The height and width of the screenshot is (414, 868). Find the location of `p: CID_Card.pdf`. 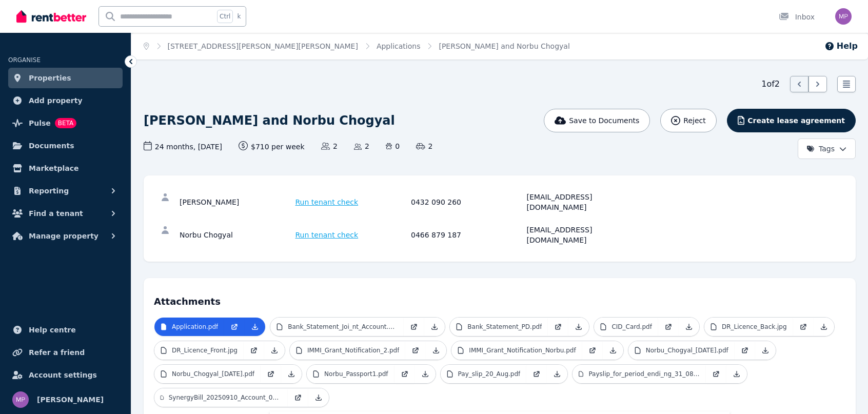

p: CID_Card.pdf is located at coordinates (631, 326).